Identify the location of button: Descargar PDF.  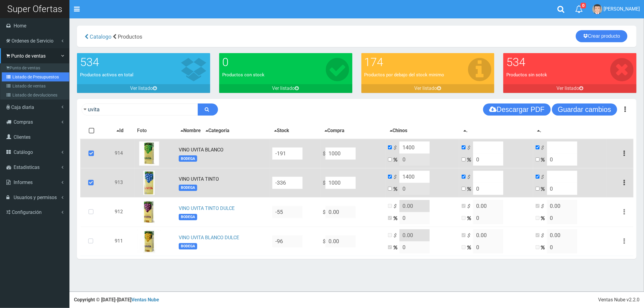
(517, 109).